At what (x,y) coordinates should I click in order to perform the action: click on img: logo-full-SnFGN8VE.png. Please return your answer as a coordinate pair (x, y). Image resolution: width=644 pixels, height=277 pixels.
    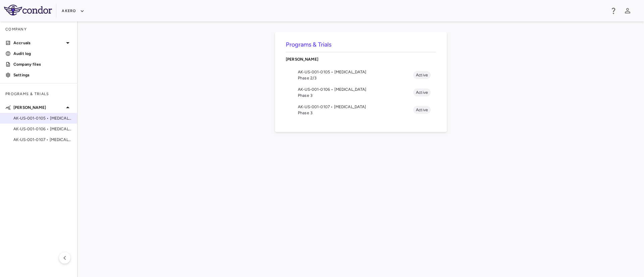
    Looking at the image, I should click on (28, 10).